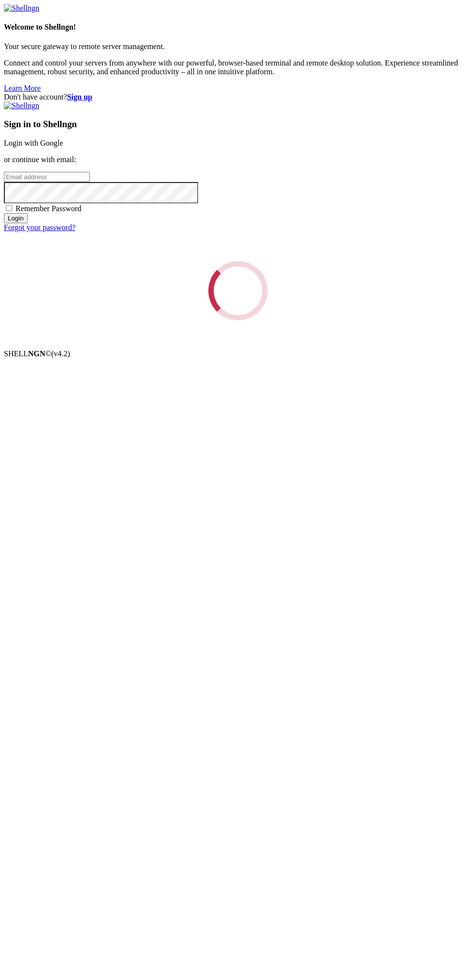  I want to click on div: Loading..., so click(238, 291).